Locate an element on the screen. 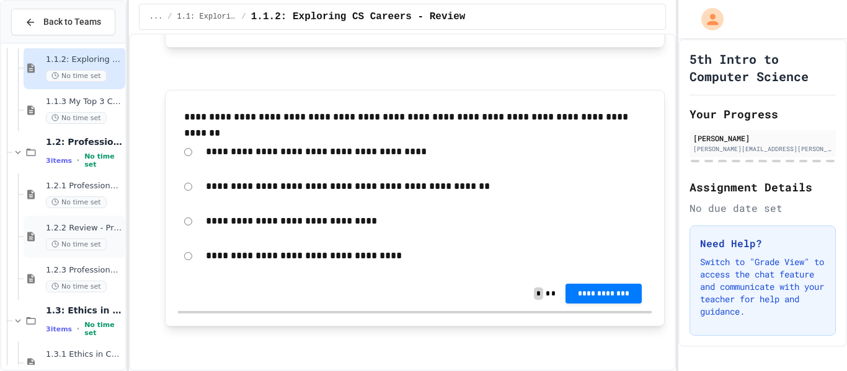 This screenshot has width=847, height=371. span: 1.3: Ethics in Computing is located at coordinates (84, 311).